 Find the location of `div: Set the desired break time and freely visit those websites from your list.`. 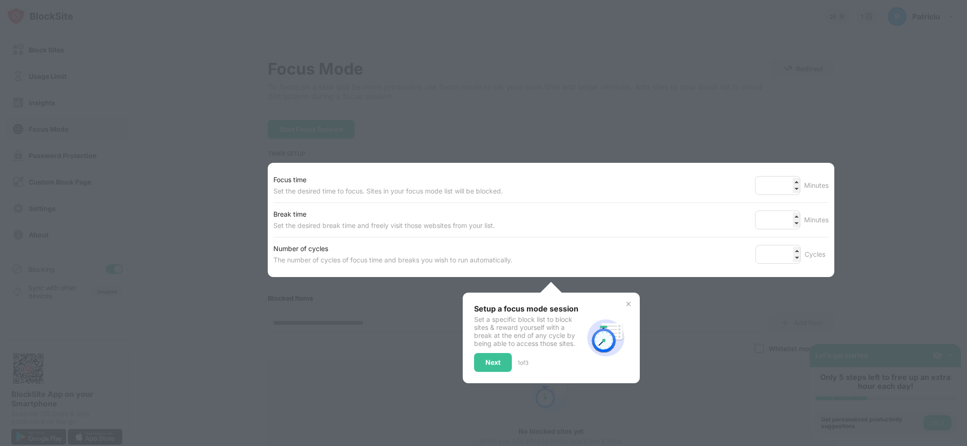

div: Set the desired break time and freely visit those websites from your list. is located at coordinates (384, 226).